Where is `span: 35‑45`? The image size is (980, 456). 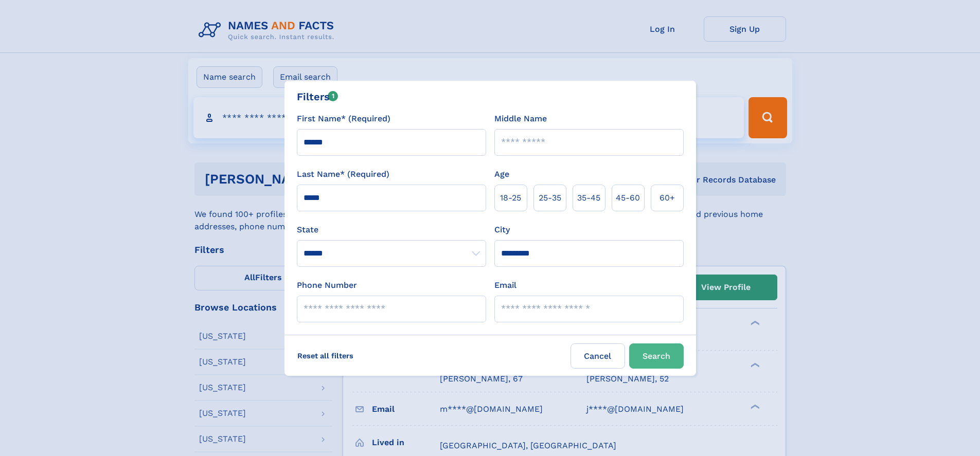 span: 35‑45 is located at coordinates (588, 198).